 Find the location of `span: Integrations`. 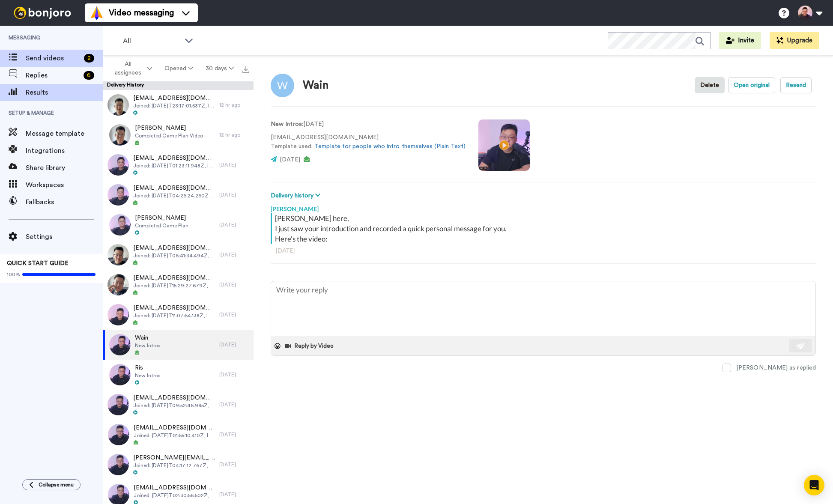

span: Integrations is located at coordinates (64, 151).